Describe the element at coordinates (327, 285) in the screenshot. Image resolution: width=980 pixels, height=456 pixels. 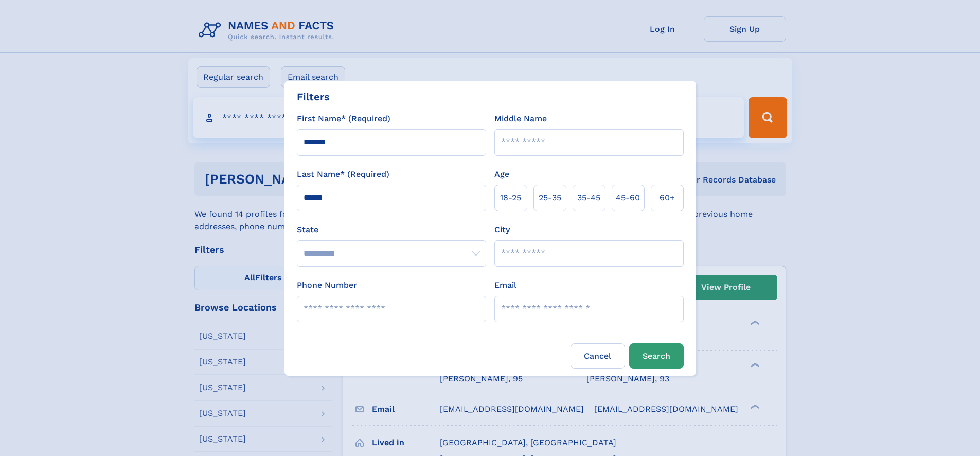
I see `label: Phone Number` at that location.